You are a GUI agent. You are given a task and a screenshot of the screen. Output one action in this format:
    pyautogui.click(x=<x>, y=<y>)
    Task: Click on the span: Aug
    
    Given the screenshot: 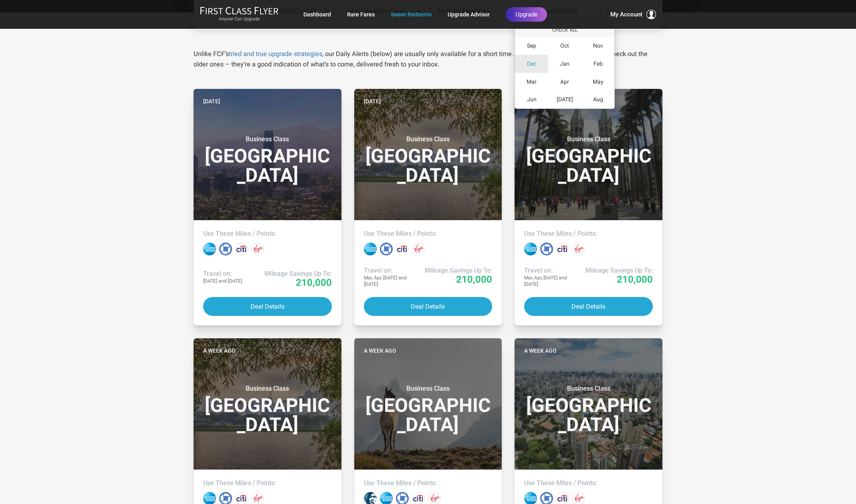 What is the action you would take?
    pyautogui.click(x=598, y=100)
    